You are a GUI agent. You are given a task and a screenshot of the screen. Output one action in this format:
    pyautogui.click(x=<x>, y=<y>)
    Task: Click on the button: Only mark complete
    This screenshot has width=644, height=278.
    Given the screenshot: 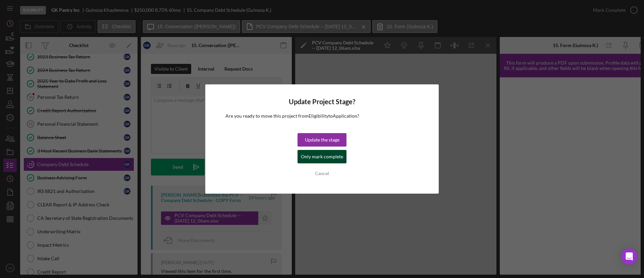 What is the action you would take?
    pyautogui.click(x=322, y=156)
    